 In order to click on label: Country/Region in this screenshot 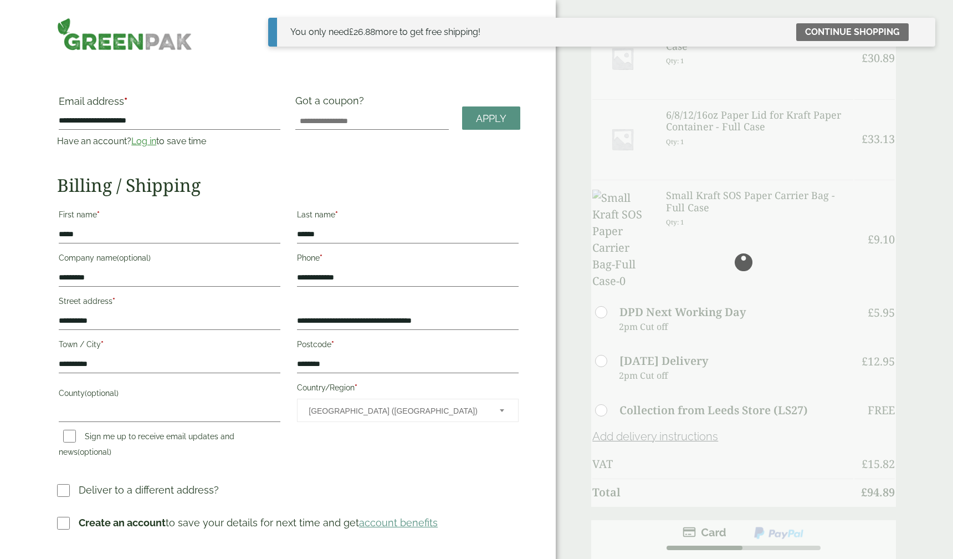, I will do `click(408, 389)`.